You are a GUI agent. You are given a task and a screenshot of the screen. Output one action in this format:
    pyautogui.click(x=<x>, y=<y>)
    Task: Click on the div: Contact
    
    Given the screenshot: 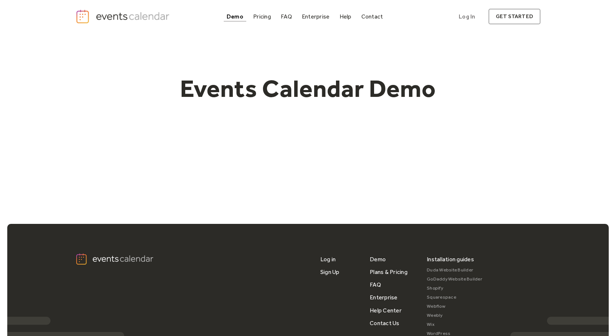 What is the action you would take?
    pyautogui.click(x=372, y=16)
    